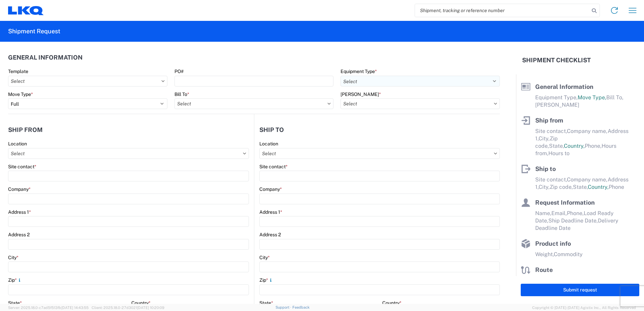  I want to click on span: Product info, so click(553, 243).